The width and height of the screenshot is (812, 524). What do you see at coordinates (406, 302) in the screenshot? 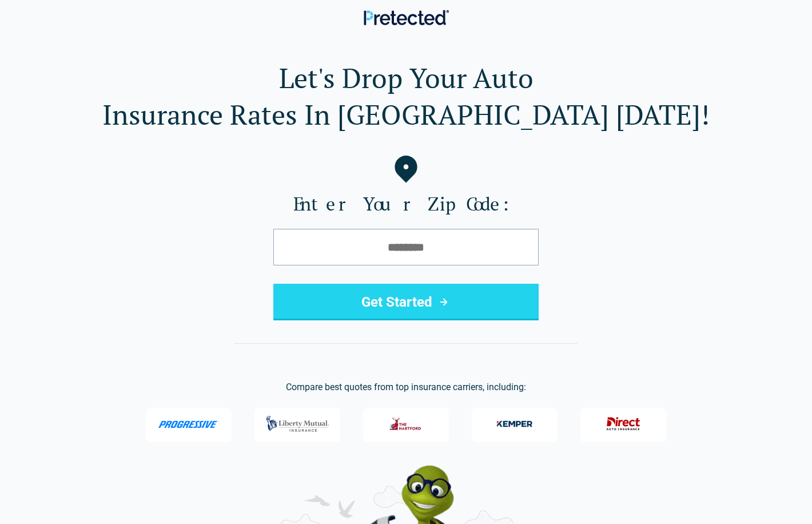
I see `button: Get Started` at bounding box center [406, 302].